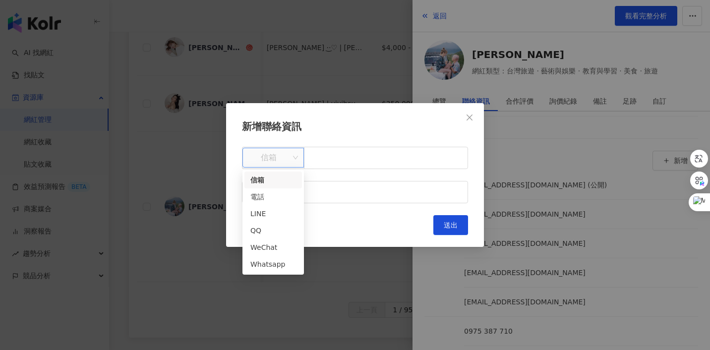 This screenshot has height=350, width=710. I want to click on div: QQ, so click(273, 230).